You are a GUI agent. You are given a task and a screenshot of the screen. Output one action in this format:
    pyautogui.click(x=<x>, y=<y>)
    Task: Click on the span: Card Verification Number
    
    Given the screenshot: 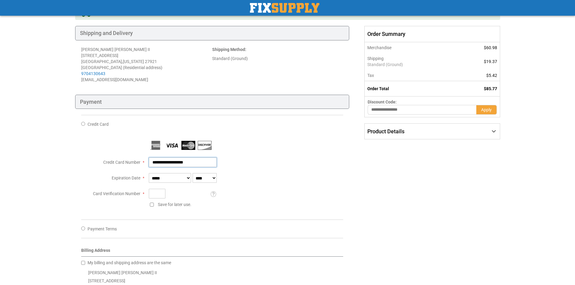 What is the action you would take?
    pyautogui.click(x=116, y=194)
    